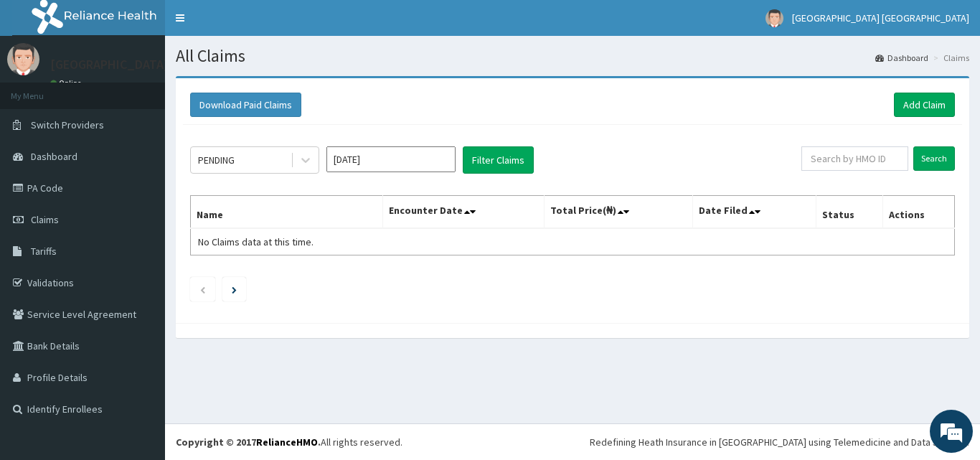 The image size is (980, 460). I want to click on a: Dashboard, so click(902, 57).